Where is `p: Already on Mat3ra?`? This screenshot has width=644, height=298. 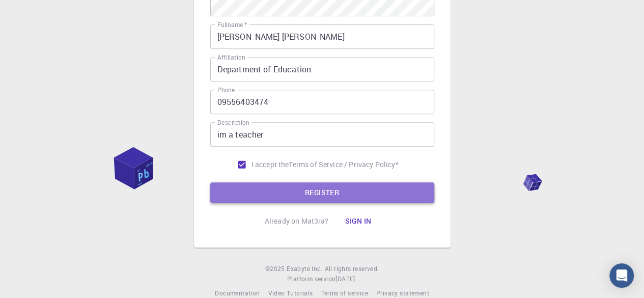
p: Already on Mat3ra? is located at coordinates (297, 221).